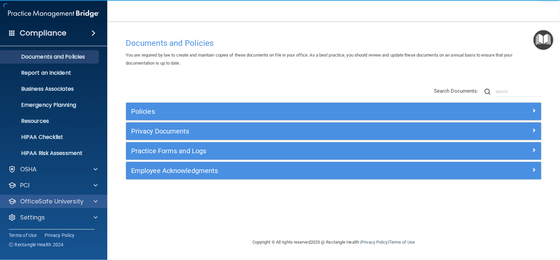 The width and height of the screenshot is (560, 260). What do you see at coordinates (334, 112) in the screenshot?
I see `a: Policies` at bounding box center [334, 112].